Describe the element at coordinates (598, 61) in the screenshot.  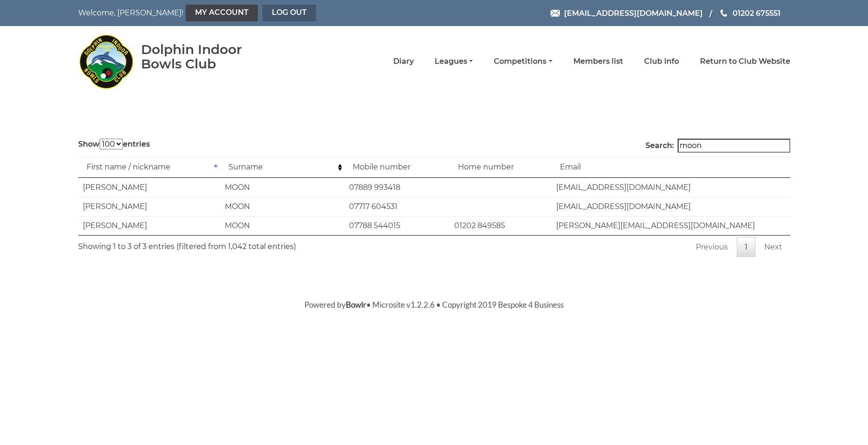
I see `a: Members list` at that location.